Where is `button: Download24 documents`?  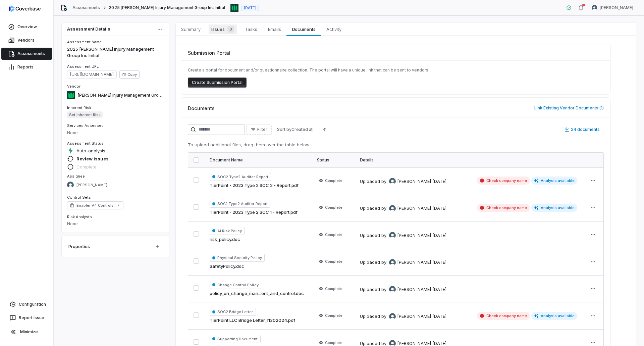
button: Download24 documents is located at coordinates (582, 130).